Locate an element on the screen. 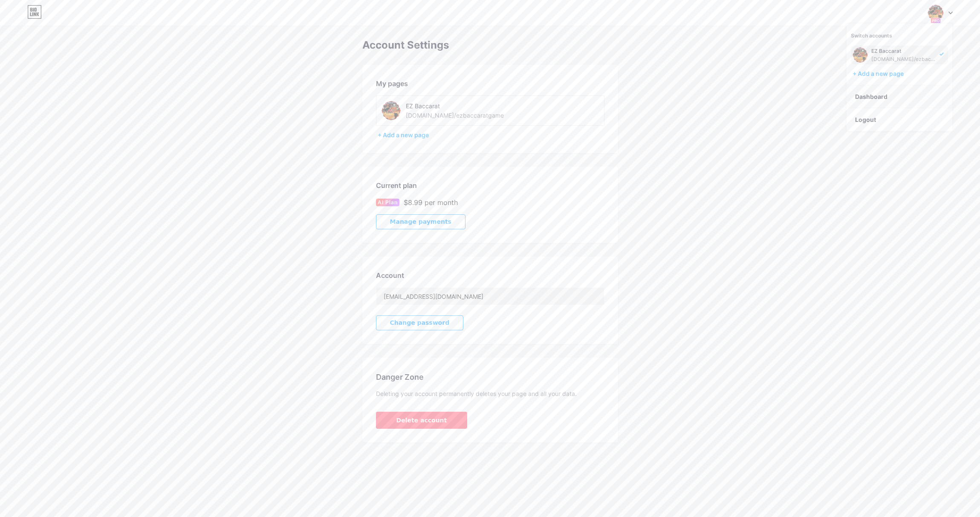 The height and width of the screenshot is (517, 980). span: Delete account is located at coordinates (422, 420).